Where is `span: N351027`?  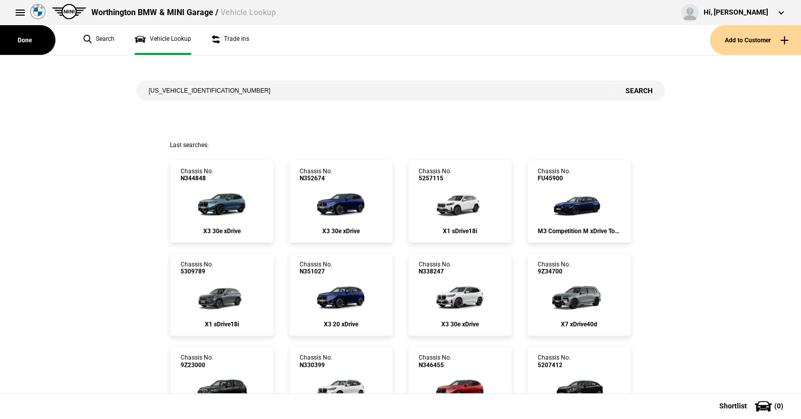 span: N351027 is located at coordinates (316, 272).